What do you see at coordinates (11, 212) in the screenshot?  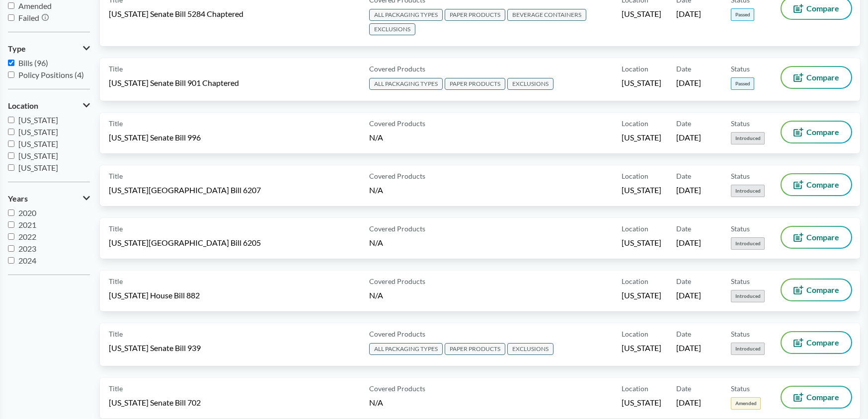 I see `input: 2020` at bounding box center [11, 212].